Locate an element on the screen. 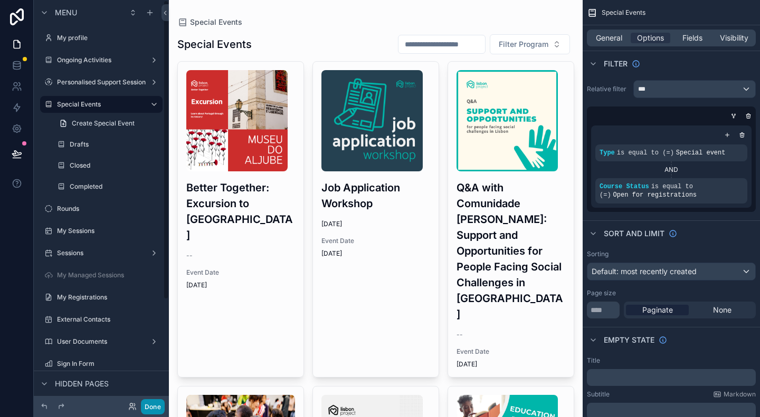 This screenshot has height=417, width=760. label: Personalised Support Sessions is located at coordinates (103, 82).